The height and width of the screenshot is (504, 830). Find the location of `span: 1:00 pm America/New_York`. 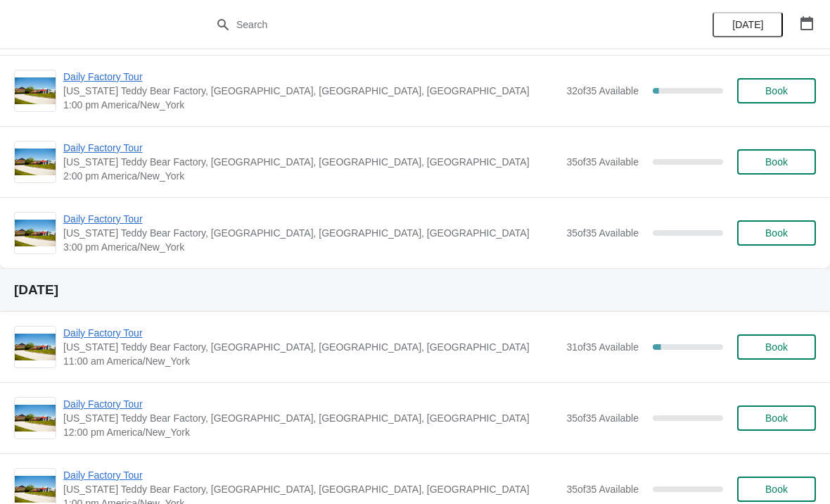

span: 1:00 pm America/New_York is located at coordinates (311, 105).